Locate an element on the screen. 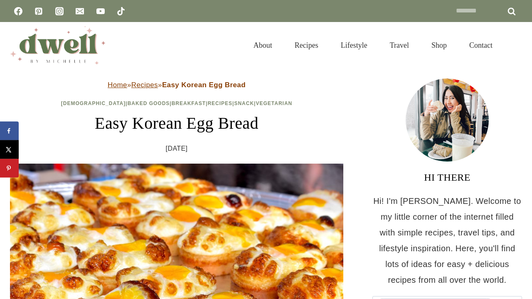  a: About is located at coordinates (263, 45).